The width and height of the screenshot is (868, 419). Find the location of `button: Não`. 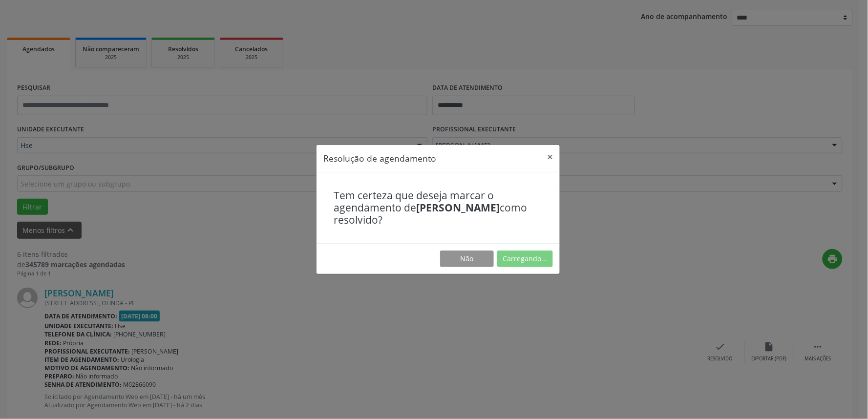

button: Não is located at coordinates (467, 259).